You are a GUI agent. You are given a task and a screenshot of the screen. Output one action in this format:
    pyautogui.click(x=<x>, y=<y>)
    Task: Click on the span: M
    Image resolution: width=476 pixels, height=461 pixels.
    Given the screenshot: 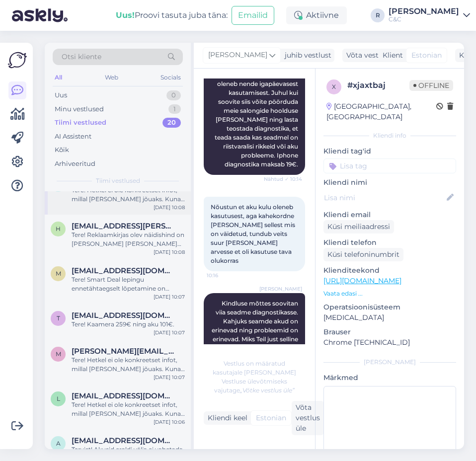 What is the action you would take?
    pyautogui.click(x=58, y=273)
    